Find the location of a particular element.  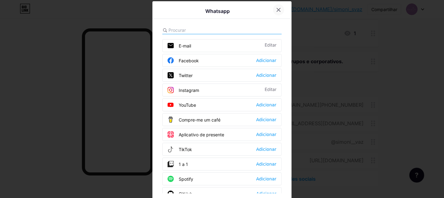

font: Facebook is located at coordinates (189, 61).